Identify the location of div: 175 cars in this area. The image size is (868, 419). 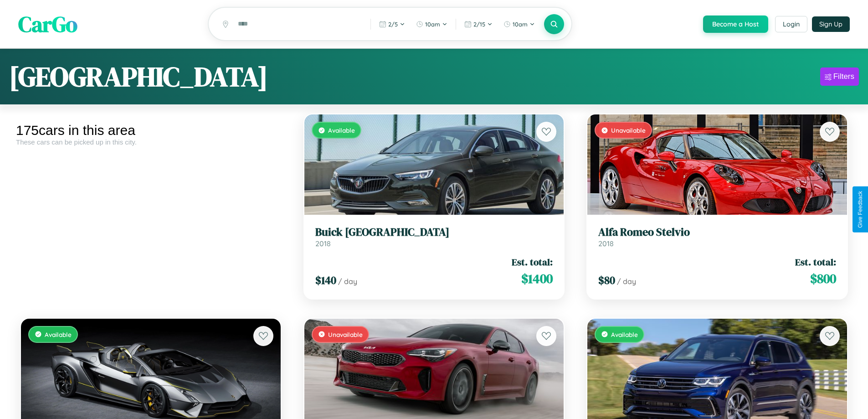
(151, 131).